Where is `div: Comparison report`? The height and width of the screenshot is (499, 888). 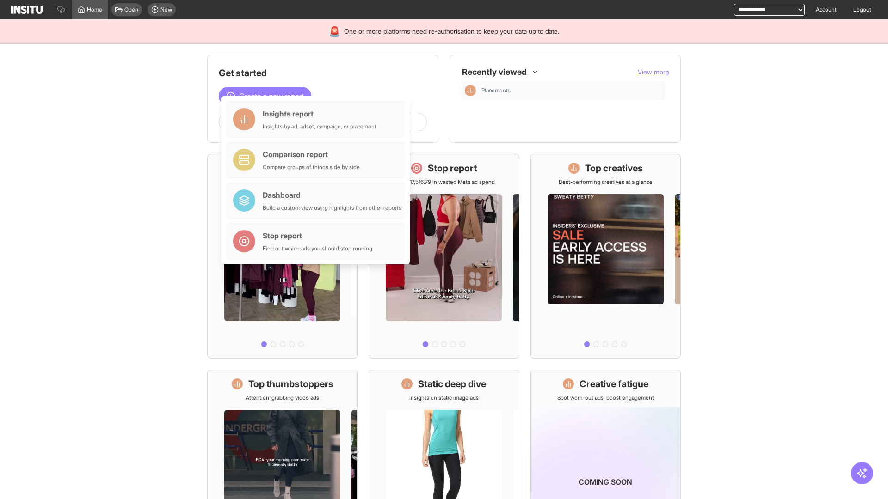 div: Comparison report is located at coordinates (311, 154).